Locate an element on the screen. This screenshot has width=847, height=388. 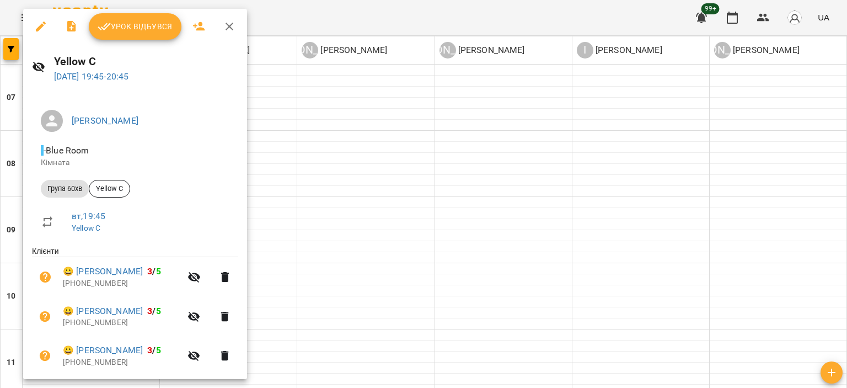
a: вт , 19:45 is located at coordinates (88, 216).